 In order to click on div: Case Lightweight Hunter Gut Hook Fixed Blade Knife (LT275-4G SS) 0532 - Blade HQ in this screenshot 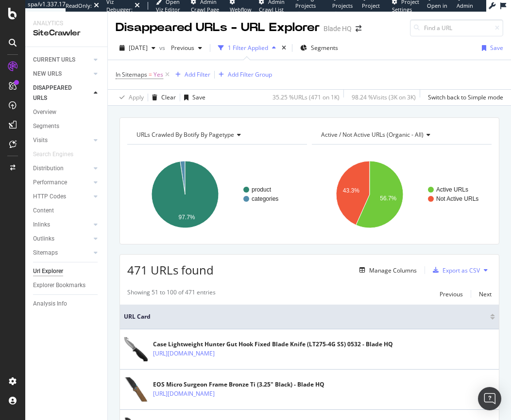, I will do `click(273, 344)`.